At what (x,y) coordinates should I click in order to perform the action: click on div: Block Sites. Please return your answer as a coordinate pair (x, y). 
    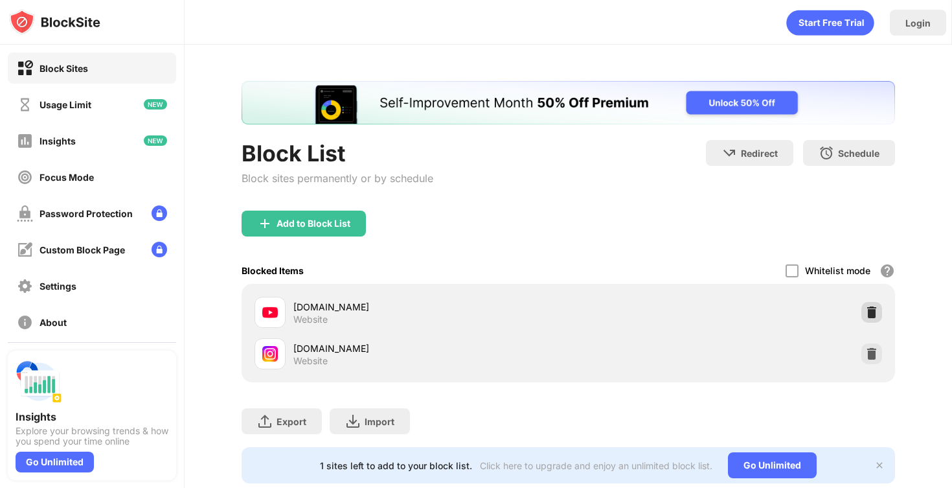
    Looking at the image, I should click on (63, 68).